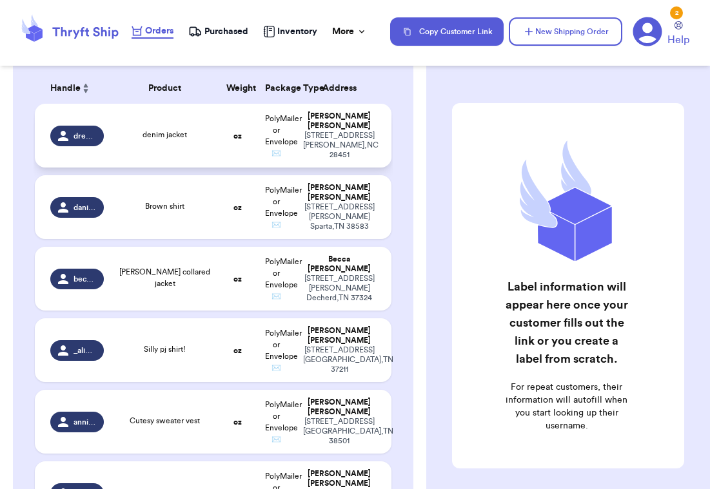 The width and height of the screenshot is (710, 489). Describe the element at coordinates (276, 88) in the screenshot. I see `th: Package Type` at that location.